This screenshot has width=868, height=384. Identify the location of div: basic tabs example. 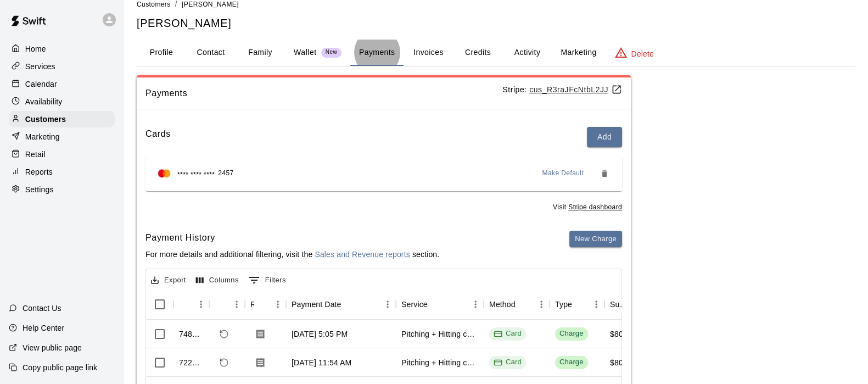
(495, 53).